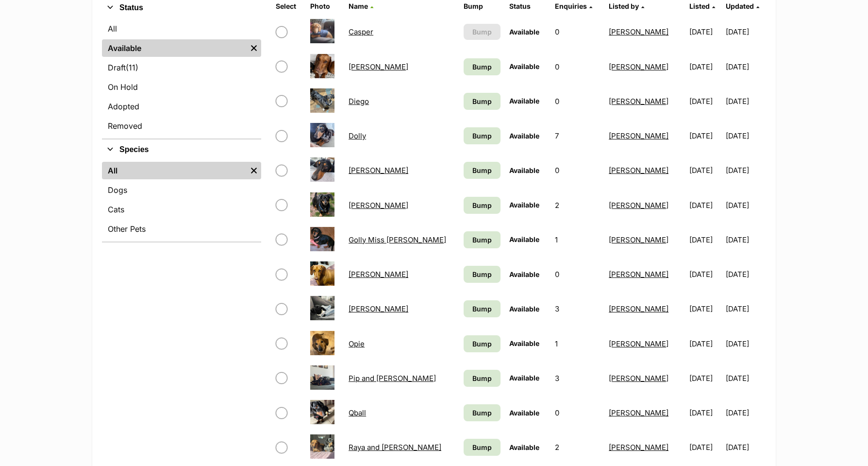 The width and height of the screenshot is (868, 466). Describe the element at coordinates (182, 201) in the screenshot. I see `div: Species` at that location.